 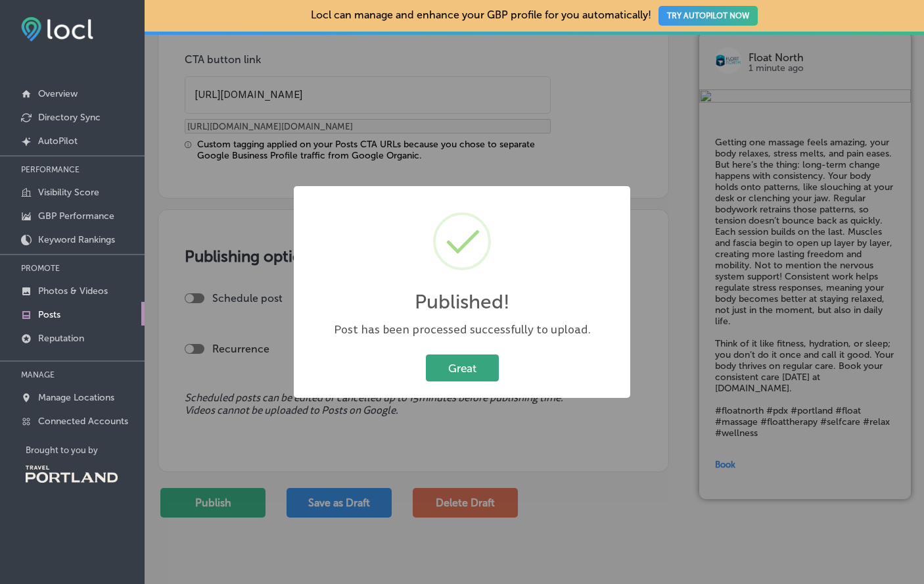 What do you see at coordinates (49, 314) in the screenshot?
I see `p: Posts` at bounding box center [49, 314].